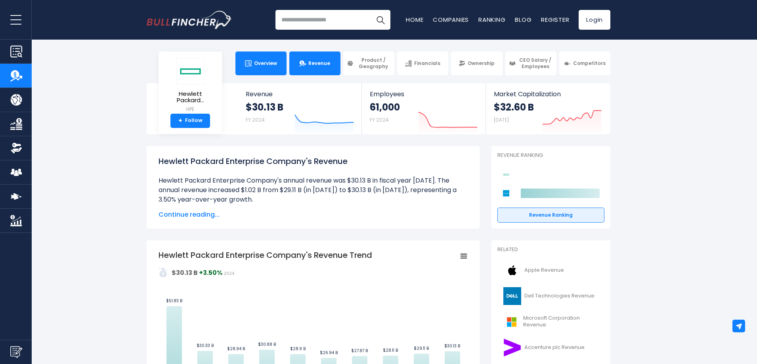 The image size is (757, 364). What do you see at coordinates (298, 349) in the screenshot?
I see `text: $28.9 B` at bounding box center [298, 349].